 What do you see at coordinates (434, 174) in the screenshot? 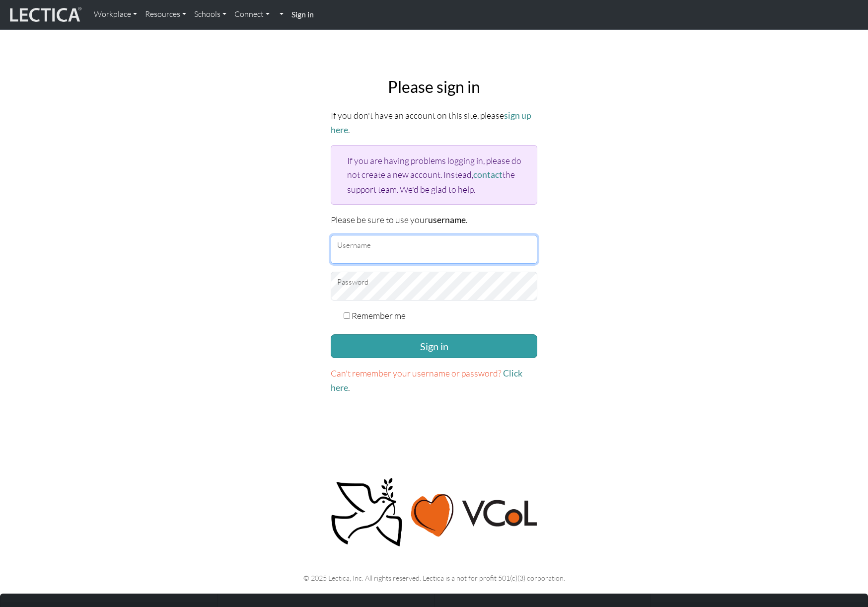
I see `div: If you are having problems logging in, please do not create a new account. Instead, the support t...` at bounding box center [434, 174].